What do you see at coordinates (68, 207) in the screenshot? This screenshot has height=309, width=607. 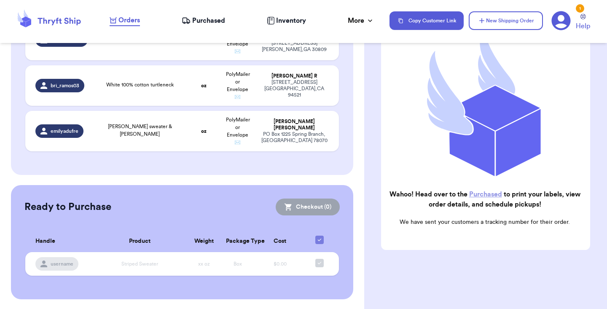 I see `h2: Ready to Purchase` at bounding box center [68, 207].